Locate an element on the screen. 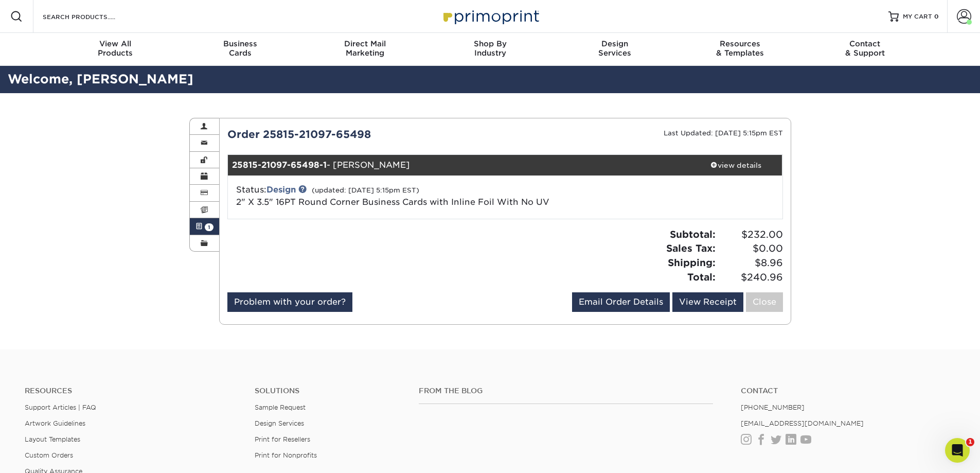 The width and height of the screenshot is (980, 473). a: Direct MailMarketing is located at coordinates (364, 49).